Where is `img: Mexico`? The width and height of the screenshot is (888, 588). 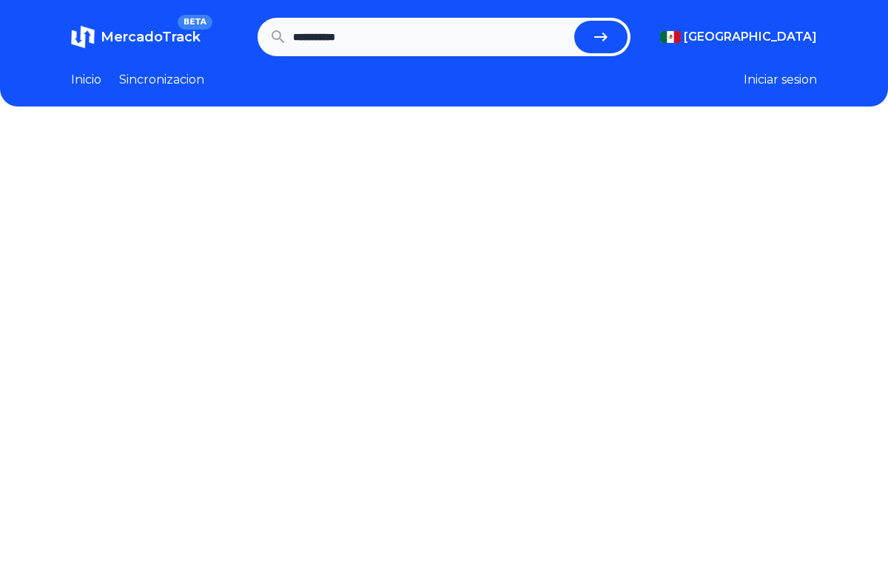
img: Mexico is located at coordinates (670, 37).